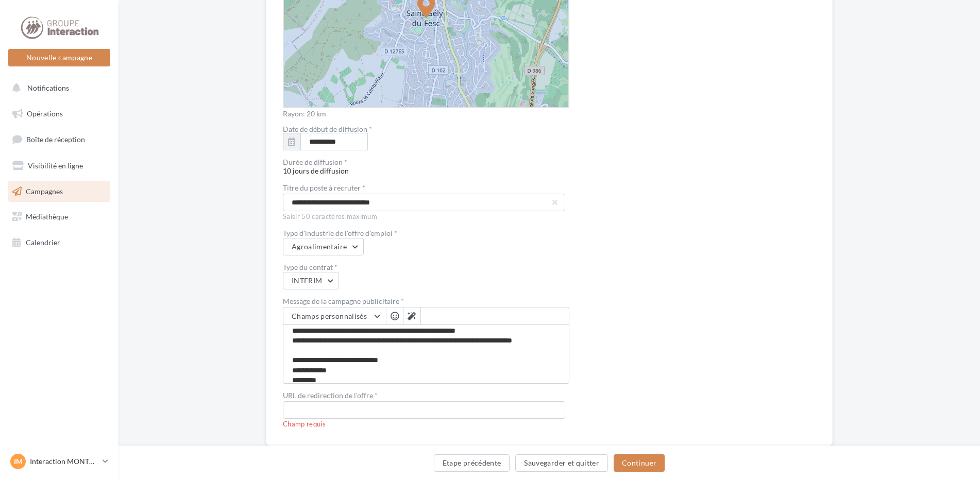  What do you see at coordinates (328, 129) in the screenshot?
I see `label: Date de début de diffusion *` at bounding box center [328, 129].